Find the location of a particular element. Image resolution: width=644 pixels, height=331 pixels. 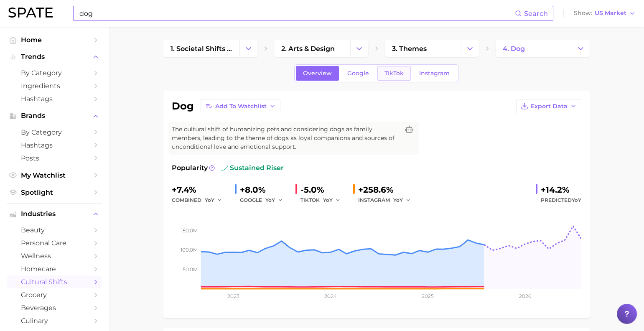

span: Ingredients is located at coordinates (54, 86).